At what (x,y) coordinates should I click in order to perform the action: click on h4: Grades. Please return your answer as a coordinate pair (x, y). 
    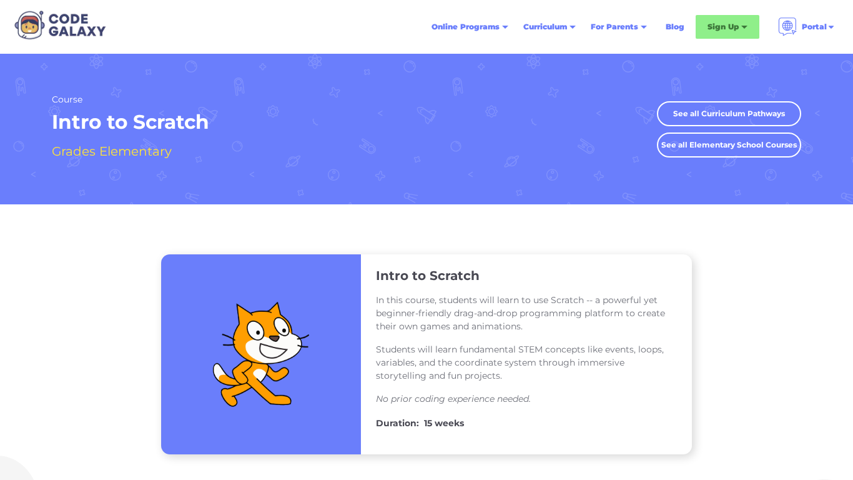
    Looking at the image, I should click on (74, 151).